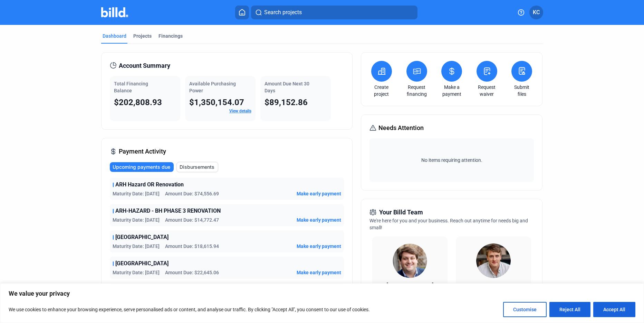 Image resolution: width=644 pixels, height=323 pixels. Describe the element at coordinates (192, 194) in the screenshot. I see `span: Amount Due: $74,556.69` at that location.